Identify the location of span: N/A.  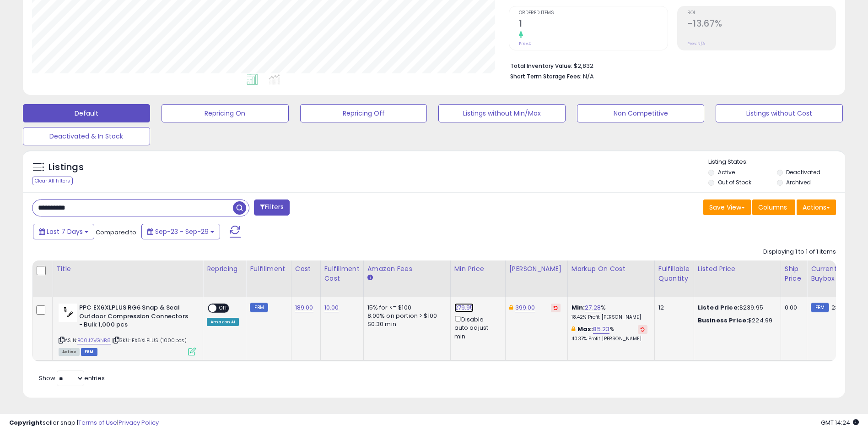
(589, 76).